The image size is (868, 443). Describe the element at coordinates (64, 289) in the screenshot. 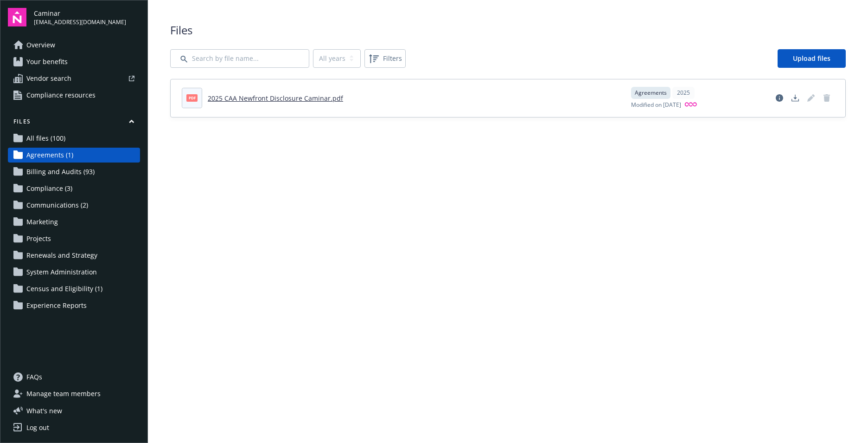

I see `span: Census and Eligibility (1)` at that location.